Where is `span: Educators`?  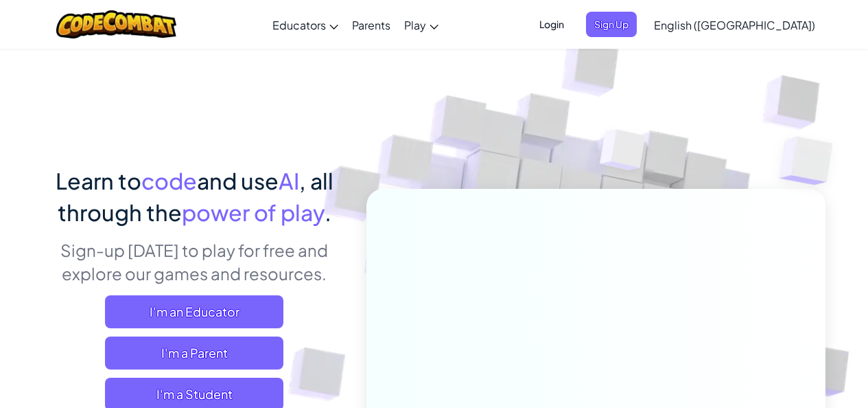 span: Educators is located at coordinates (299, 24).